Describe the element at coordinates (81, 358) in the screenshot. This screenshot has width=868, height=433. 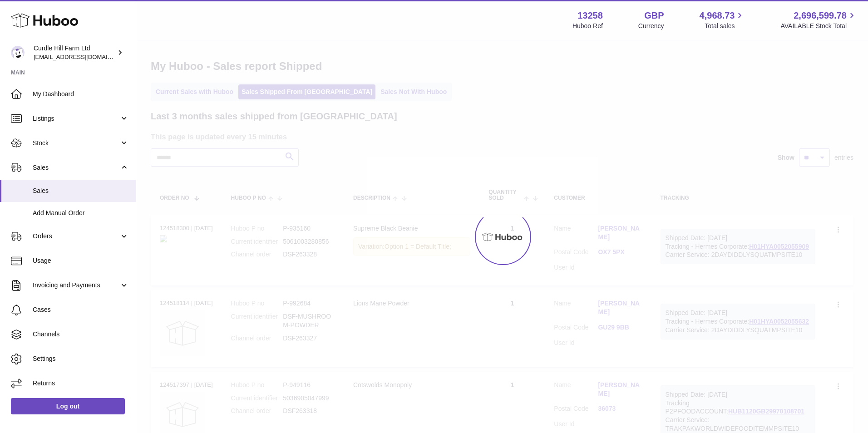
I see `span: Settings` at that location.